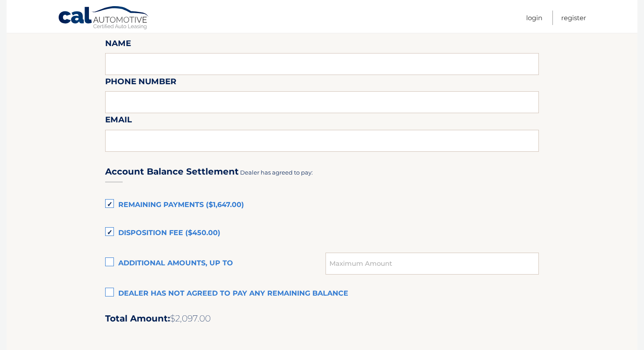  I want to click on a: Cal Automotive, so click(104, 18).